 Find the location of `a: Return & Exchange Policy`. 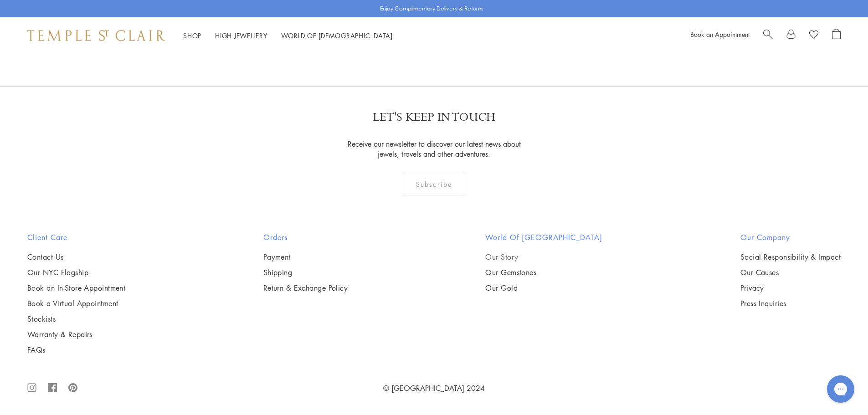

a: Return & Exchange Policy is located at coordinates (306, 288).